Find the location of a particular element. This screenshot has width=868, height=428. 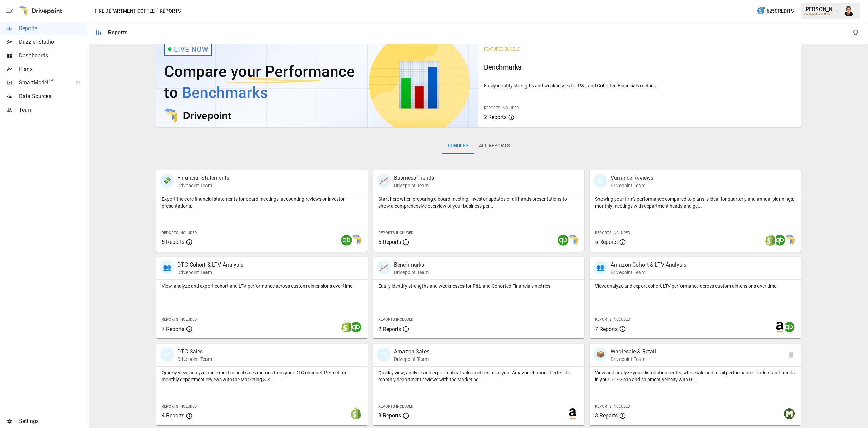

div: Francisco Sanchez is located at coordinates (849, 11).